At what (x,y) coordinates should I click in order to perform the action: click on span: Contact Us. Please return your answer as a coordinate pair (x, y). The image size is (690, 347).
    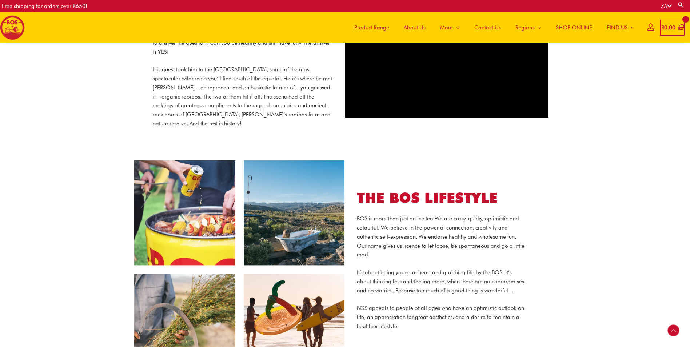
    Looking at the image, I should click on (487, 28).